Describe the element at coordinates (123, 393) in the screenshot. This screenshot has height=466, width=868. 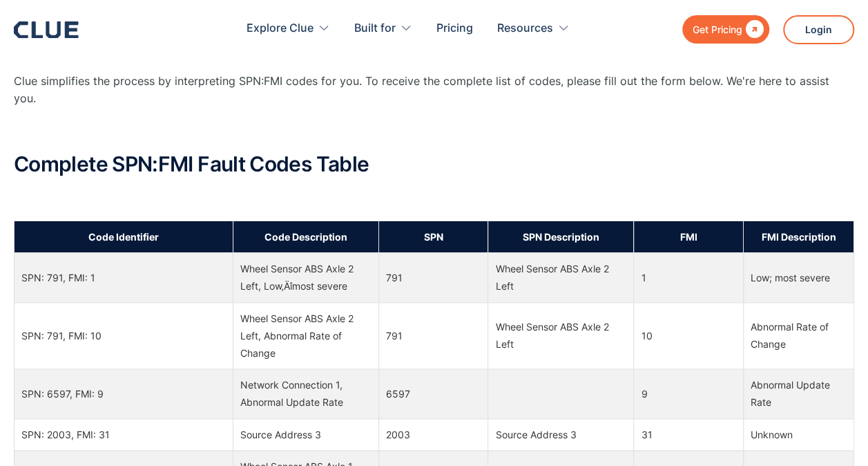
I see `td: SPN: 6597, FMI: 9` at that location.